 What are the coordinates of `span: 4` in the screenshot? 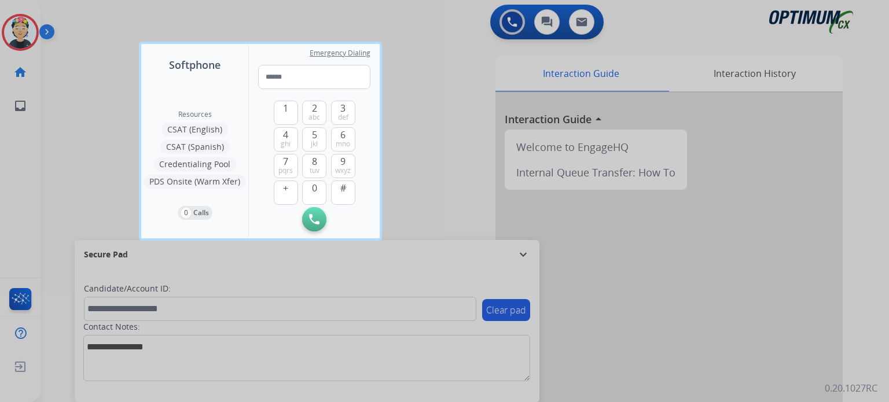 It's located at (285, 135).